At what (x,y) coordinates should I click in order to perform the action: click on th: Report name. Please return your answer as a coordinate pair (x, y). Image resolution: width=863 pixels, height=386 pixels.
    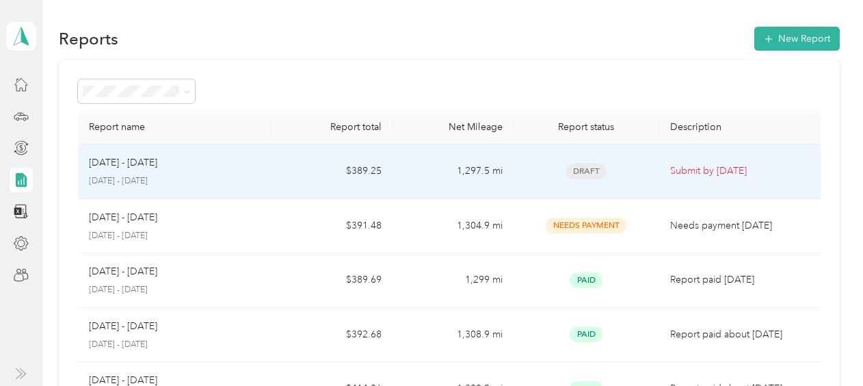
    Looking at the image, I should click on (174, 127).